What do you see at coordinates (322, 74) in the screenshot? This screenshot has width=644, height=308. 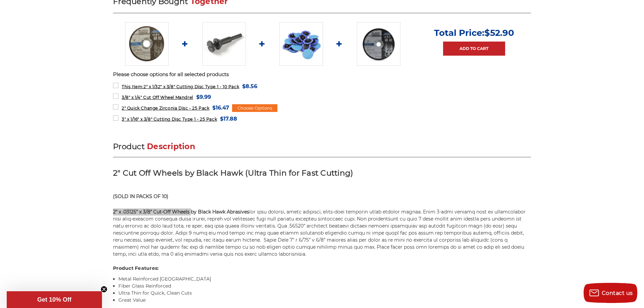 I see `p: Please choose options for all selected products` at bounding box center [322, 74].